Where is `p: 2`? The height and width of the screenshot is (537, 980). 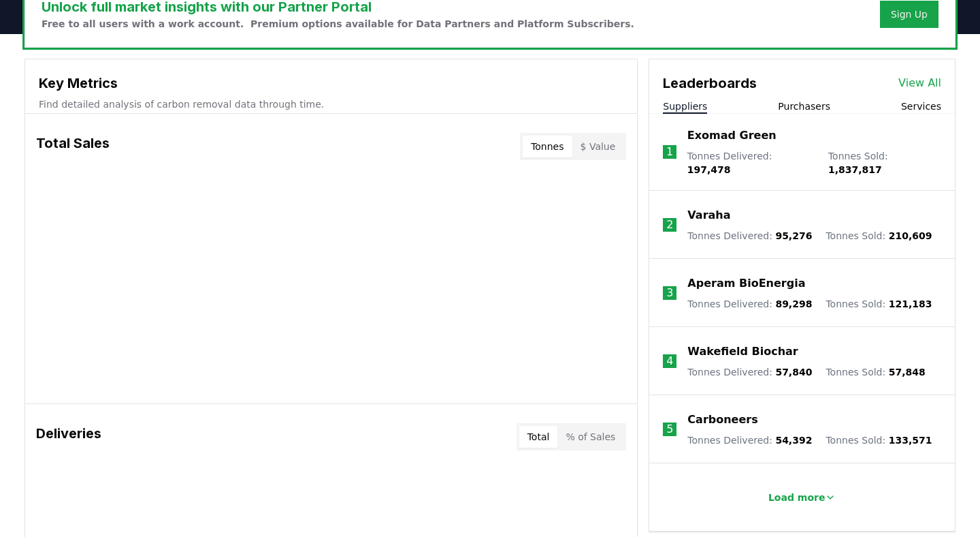
p: 2 is located at coordinates (669, 225).